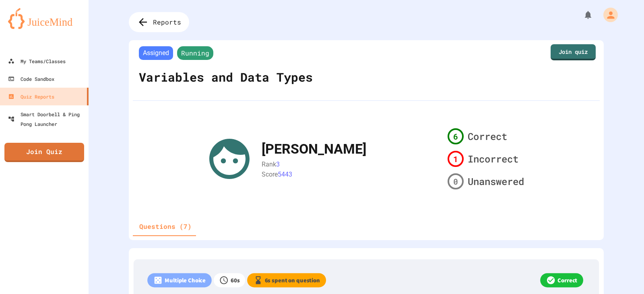 This screenshot has height=294, width=644. I want to click on span: Reports, so click(167, 22).